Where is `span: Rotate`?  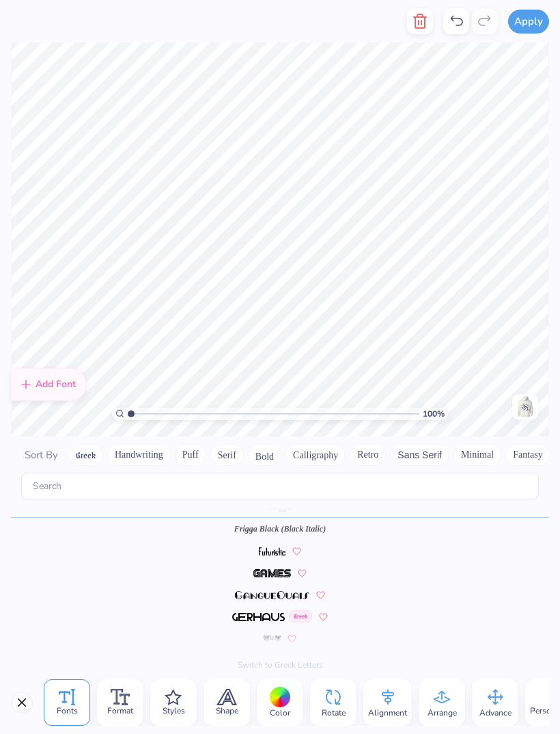
span: Rotate is located at coordinates (333, 713).